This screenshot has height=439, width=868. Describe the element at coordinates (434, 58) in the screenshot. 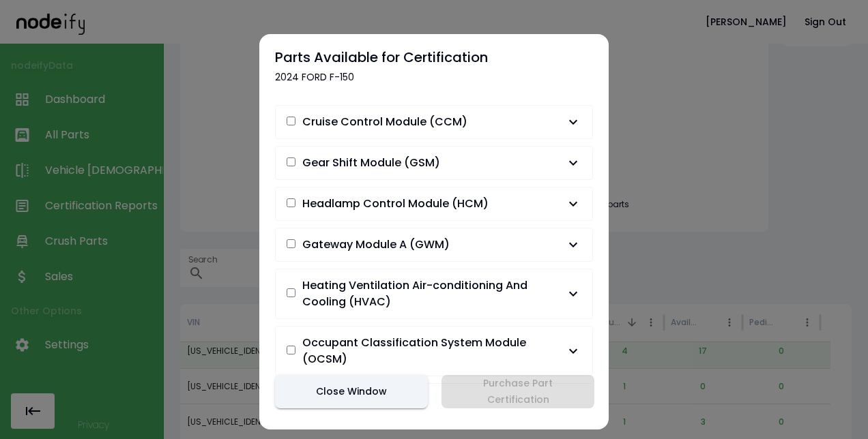

I see `div: Parts Available for Certification` at that location.